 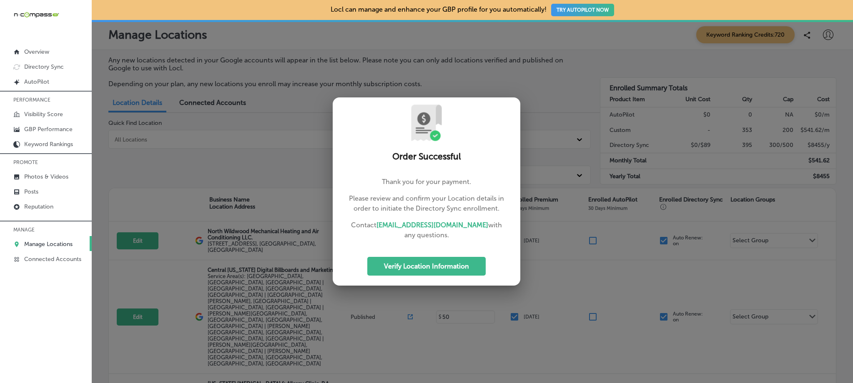 I want to click on p: Reputation, so click(x=39, y=207).